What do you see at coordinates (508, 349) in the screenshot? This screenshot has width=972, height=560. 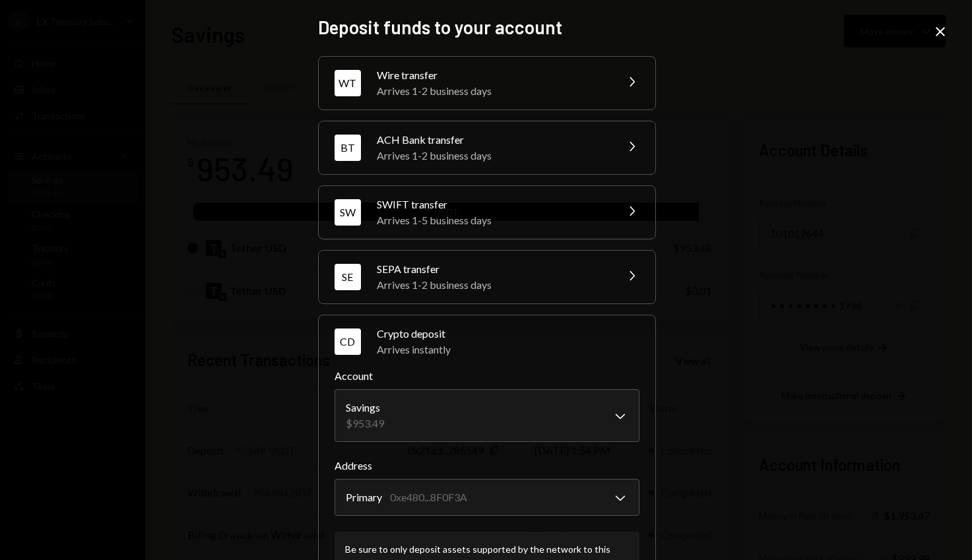 I see `div: Arrives instantly` at bounding box center [508, 349].